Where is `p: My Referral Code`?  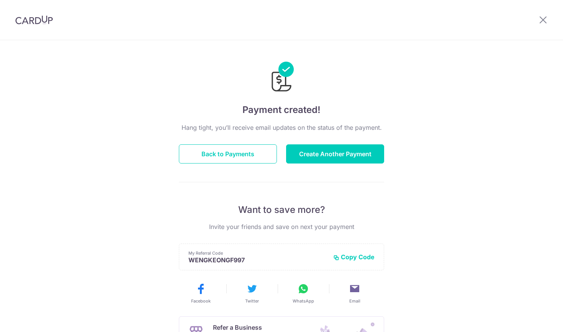 p: My Referral Code is located at coordinates (258, 253).